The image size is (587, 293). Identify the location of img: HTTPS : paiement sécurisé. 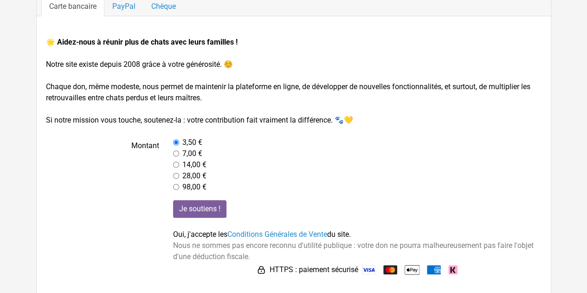
(261, 269).